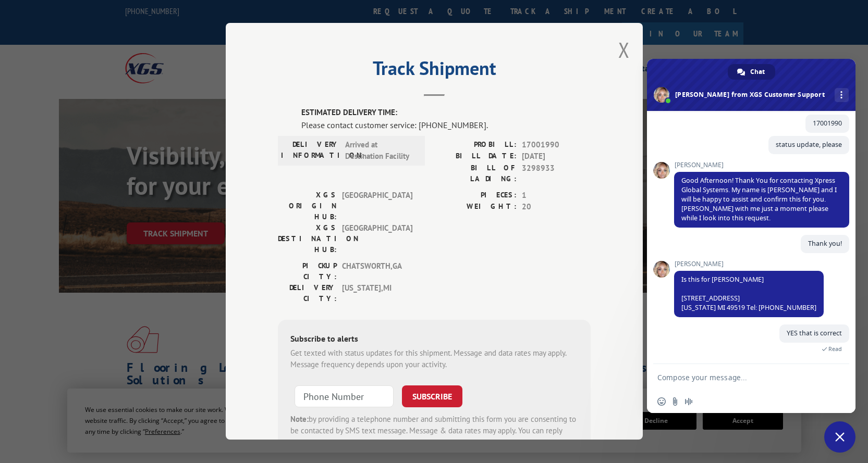 The height and width of the screenshot is (463, 868). Describe the element at coordinates (741, 377) in the screenshot. I see `textarea: Compose your message...` at that location.